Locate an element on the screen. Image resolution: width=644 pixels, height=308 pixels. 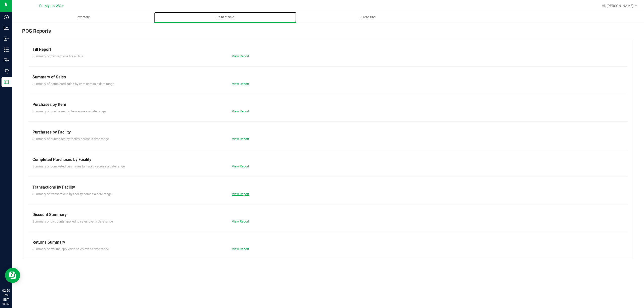
span: Purchasing is located at coordinates (368, 18).